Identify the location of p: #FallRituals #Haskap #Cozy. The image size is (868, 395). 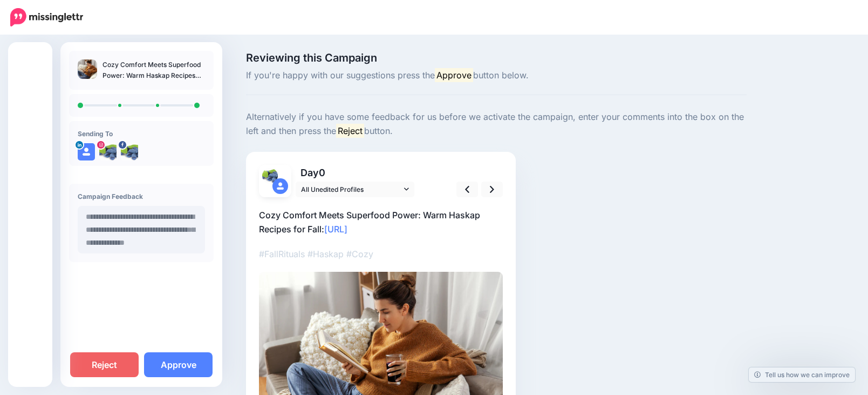
(381, 254).